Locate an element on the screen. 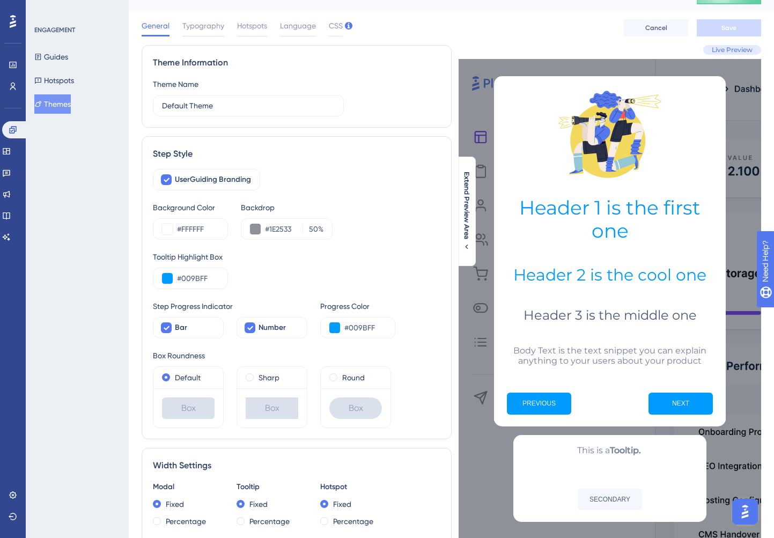 The image size is (774, 538). button: Previous is located at coordinates (539, 403).